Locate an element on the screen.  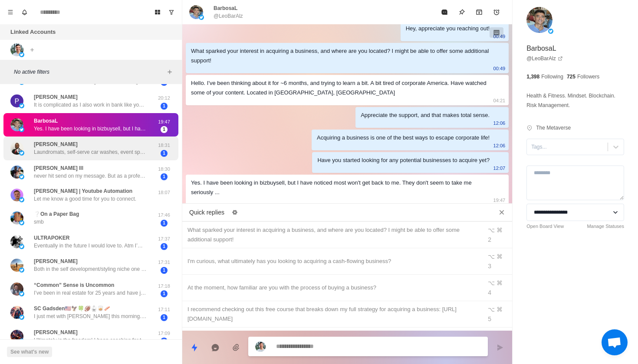
p: never hit send on my message. But as a professional athlete we have rigorous schedules and don't ... is located at coordinates (90, 176).